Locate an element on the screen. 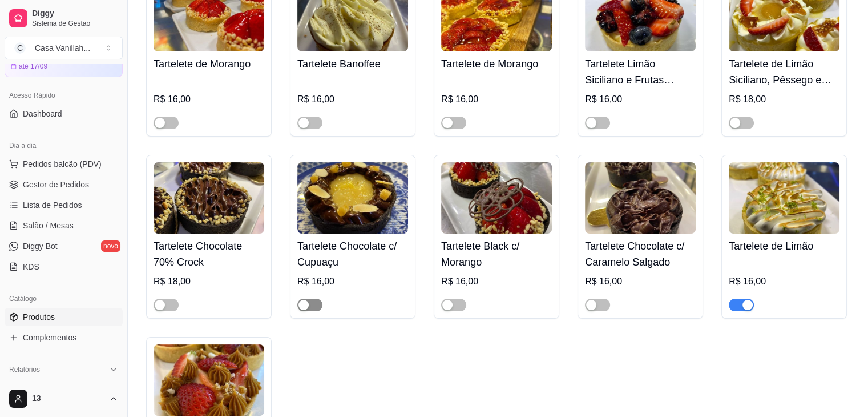  span: Salão / Mesas is located at coordinates (48, 226).